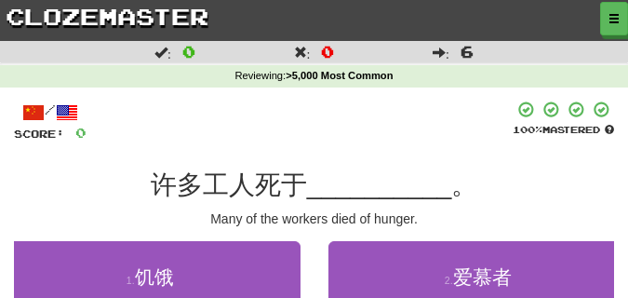  Describe the element at coordinates (467, 51) in the screenshot. I see `span: 6` at that location.